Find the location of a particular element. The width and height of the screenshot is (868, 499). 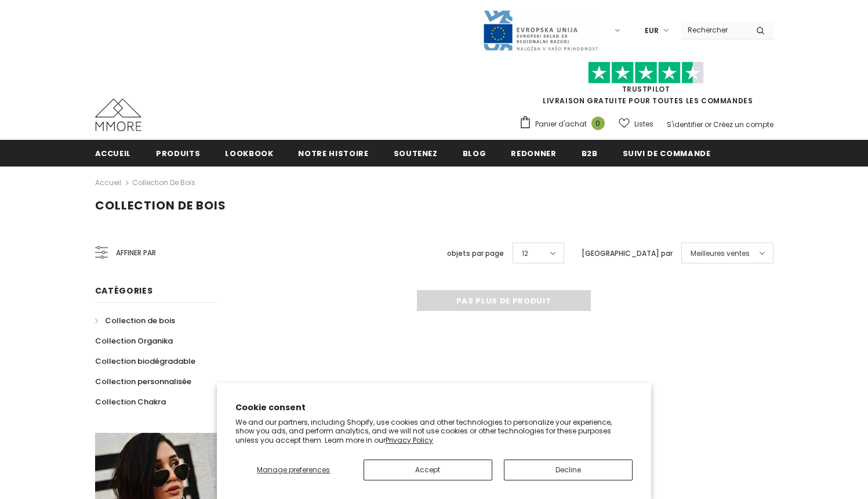

a: Collection Organika is located at coordinates (134, 341).